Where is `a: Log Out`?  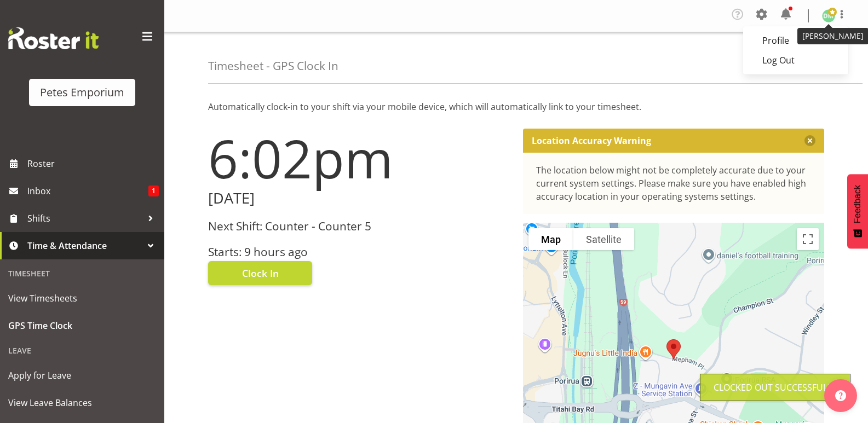 a: Log Out is located at coordinates (796, 60).